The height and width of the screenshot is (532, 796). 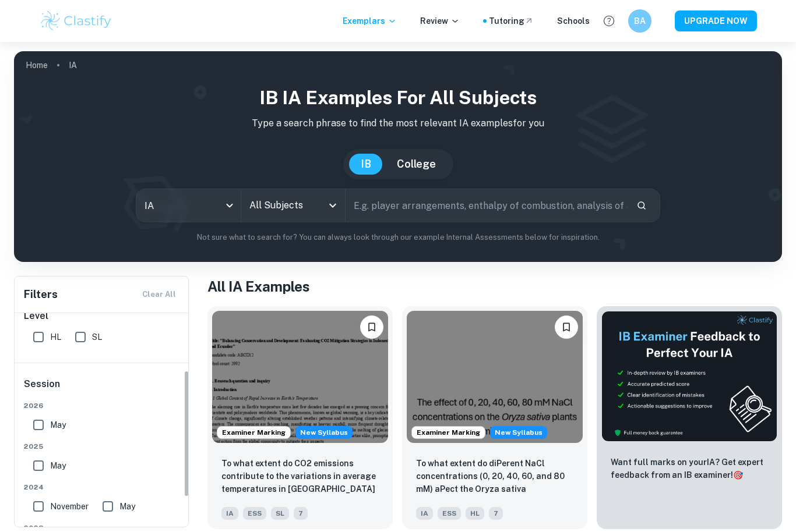 I want to click on img: ESS IA example thumbnail: To what extent do CO2 emissions contribu, so click(x=300, y=377).